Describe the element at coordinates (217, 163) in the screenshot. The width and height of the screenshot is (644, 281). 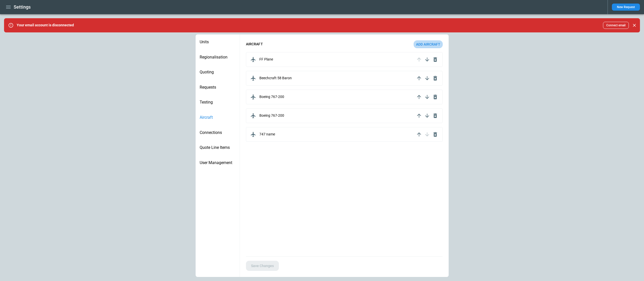
I see `span: User Management` at that location.